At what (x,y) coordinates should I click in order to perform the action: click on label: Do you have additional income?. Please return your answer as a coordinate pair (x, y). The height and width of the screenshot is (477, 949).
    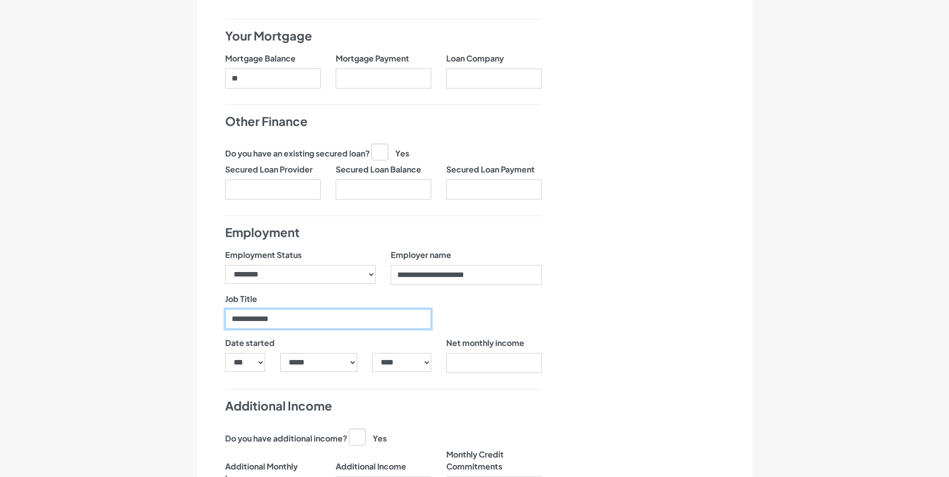
    Looking at the image, I should click on (286, 439).